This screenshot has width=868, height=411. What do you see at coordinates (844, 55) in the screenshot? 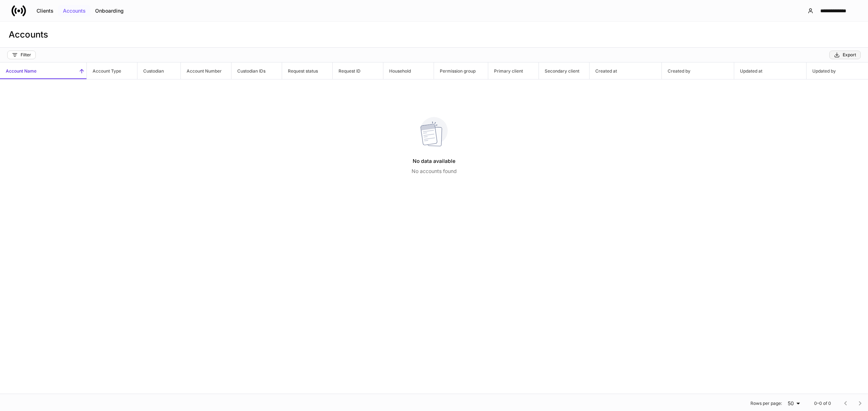
I see `div: Export` at bounding box center [844, 55].